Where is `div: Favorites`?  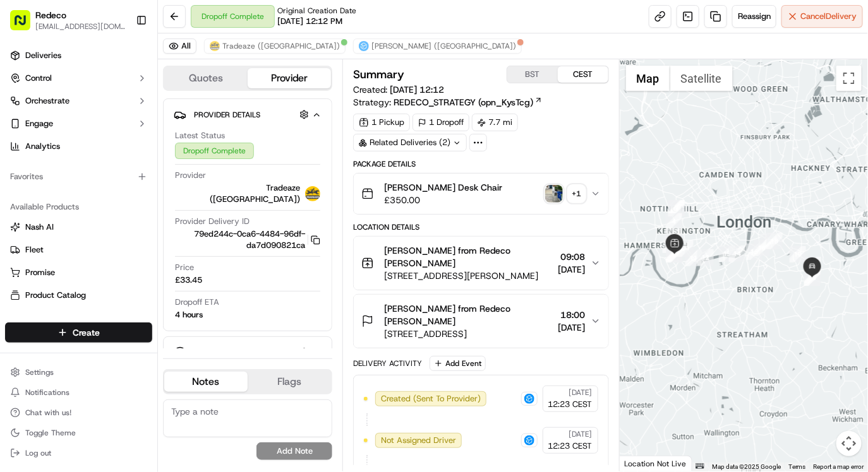
div: Favorites is located at coordinates (78, 176).